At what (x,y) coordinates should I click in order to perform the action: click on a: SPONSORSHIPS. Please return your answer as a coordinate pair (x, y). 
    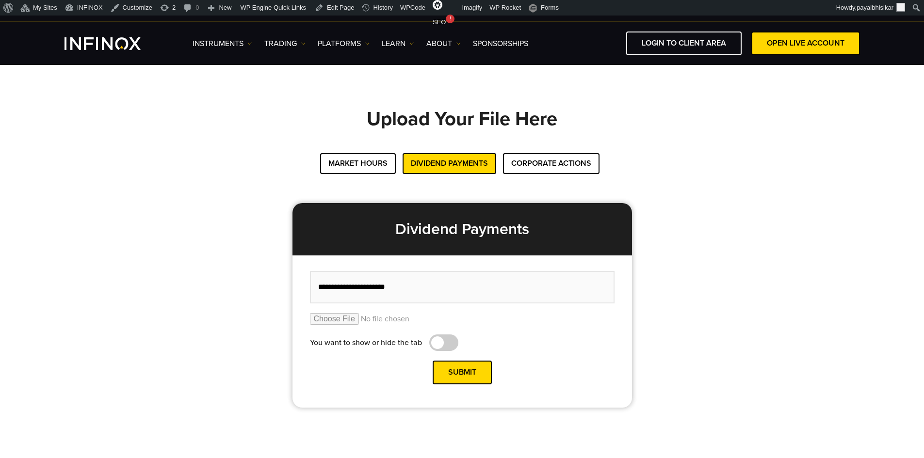
    Looking at the image, I should click on (500, 44).